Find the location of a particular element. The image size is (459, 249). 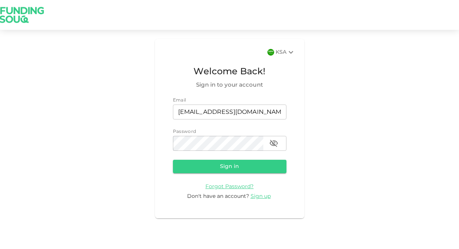

div: KSA is located at coordinates (285, 52).